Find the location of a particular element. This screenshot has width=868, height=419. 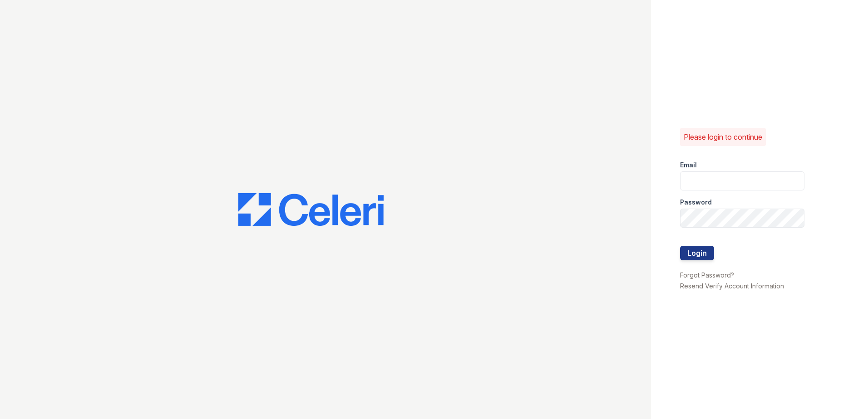

label: Password is located at coordinates (696, 202).